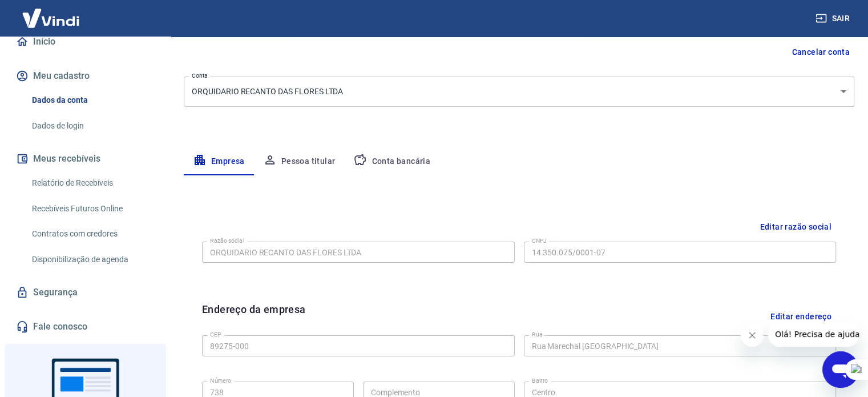  What do you see at coordinates (85, 159) in the screenshot?
I see `button: Meus recebíveis` at bounding box center [85, 159].